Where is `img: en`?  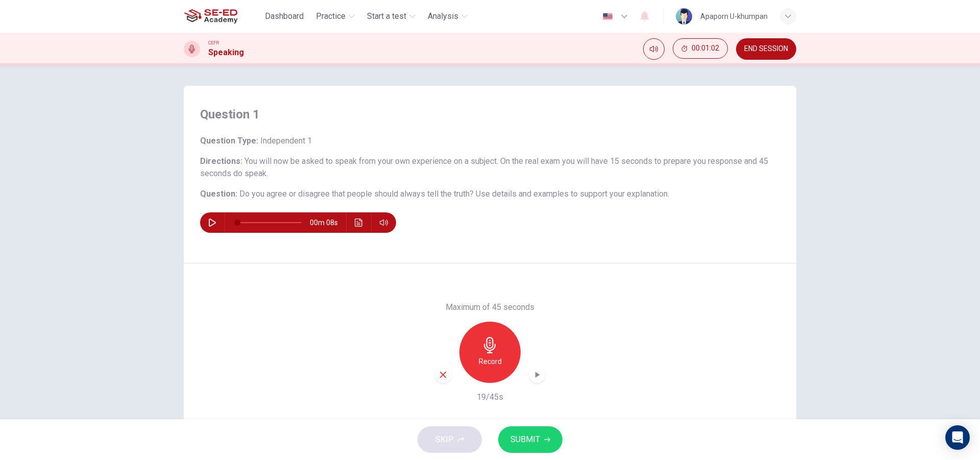
img: en is located at coordinates (607, 17).